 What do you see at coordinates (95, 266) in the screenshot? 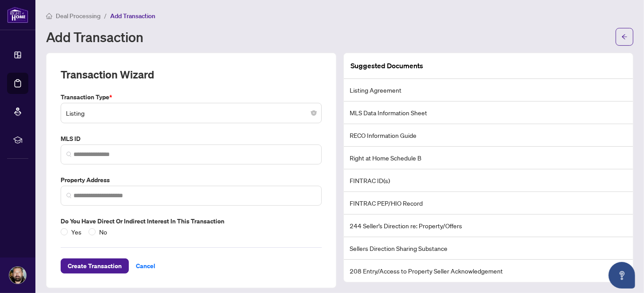
I see `span: Create Transaction` at bounding box center [95, 266].